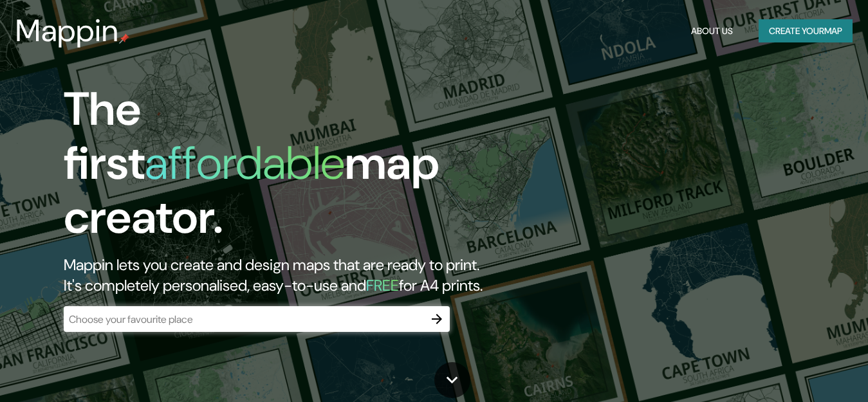  I want to click on input: Choose your favourite place, so click(244, 319).